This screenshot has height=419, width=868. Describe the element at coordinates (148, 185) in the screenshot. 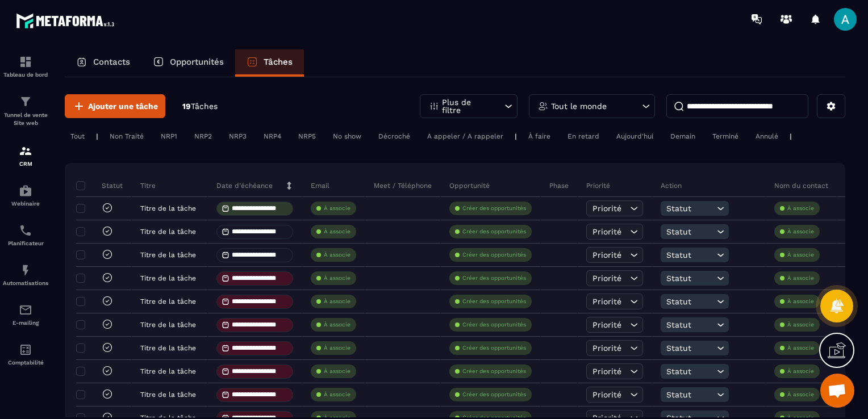

I see `p: Titre` at that location.